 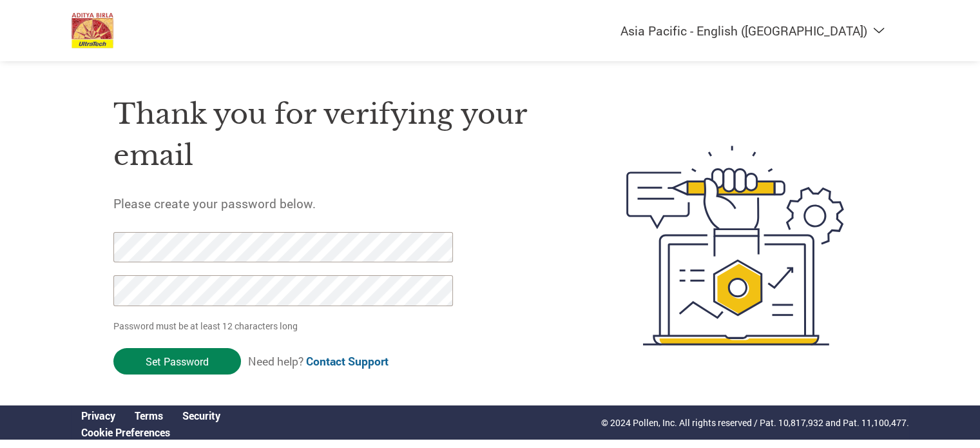 What do you see at coordinates (93, 30) in the screenshot?
I see `img: UltraTech` at bounding box center [93, 30].